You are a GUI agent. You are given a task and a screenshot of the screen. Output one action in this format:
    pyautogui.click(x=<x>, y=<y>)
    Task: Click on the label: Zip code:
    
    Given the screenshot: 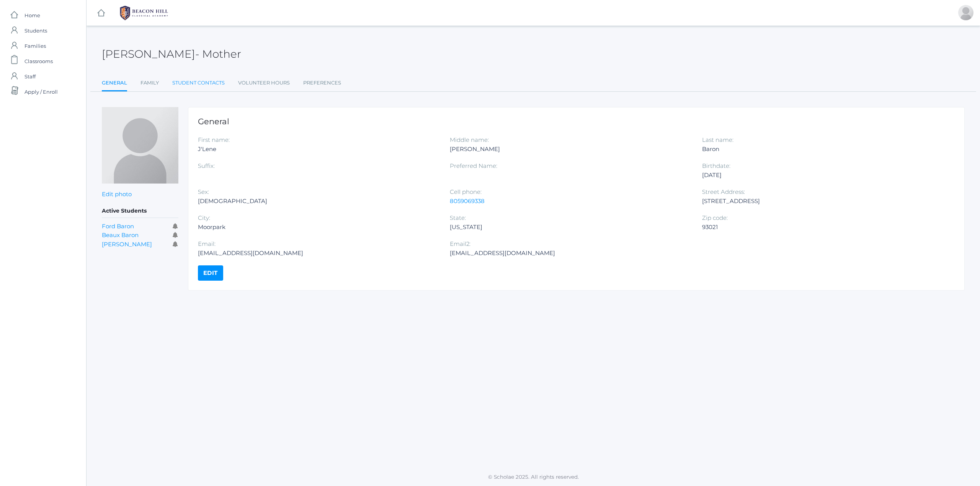 What is the action you would take?
    pyautogui.click(x=714, y=218)
    